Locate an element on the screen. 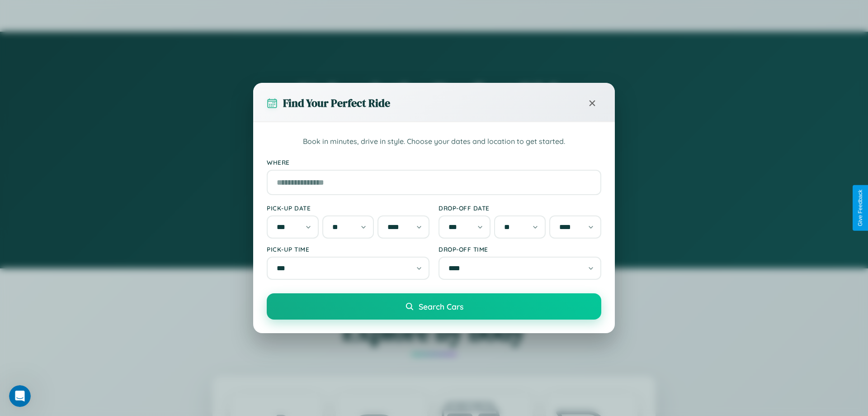 Image resolution: width=868 pixels, height=416 pixels. label: Drop-off Time is located at coordinates (520, 249).